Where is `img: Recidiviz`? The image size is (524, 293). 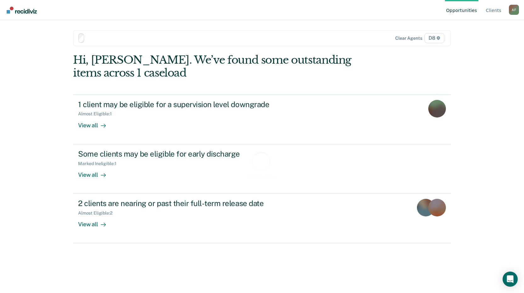
img: Recidiviz is located at coordinates (22, 10).